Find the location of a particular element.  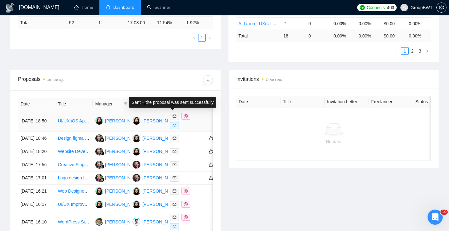

td: 18 is located at coordinates (293, 36).